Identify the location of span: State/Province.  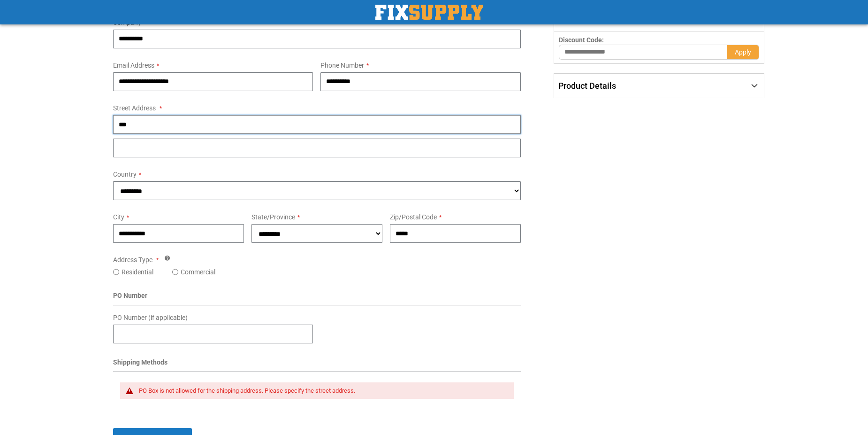
(273, 217).